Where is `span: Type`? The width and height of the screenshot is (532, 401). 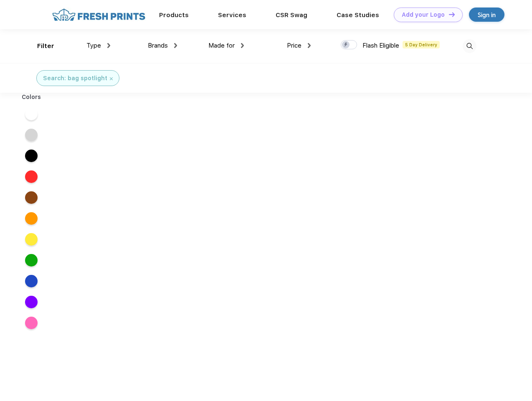 span: Type is located at coordinates (94, 45).